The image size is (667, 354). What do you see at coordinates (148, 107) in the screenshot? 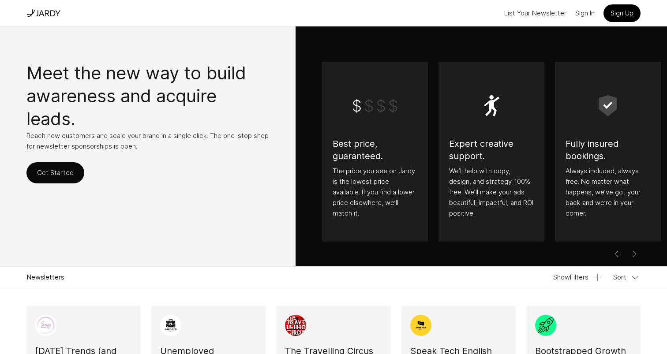
I see `div: Reach new customers and scale your brand in a single click. The one-stop shop for newsletter spon...` at bounding box center [148, 107].